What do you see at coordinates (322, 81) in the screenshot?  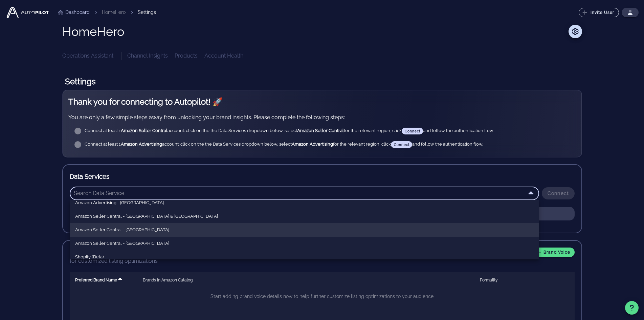 I see `h1: Settings` at bounding box center [322, 81].